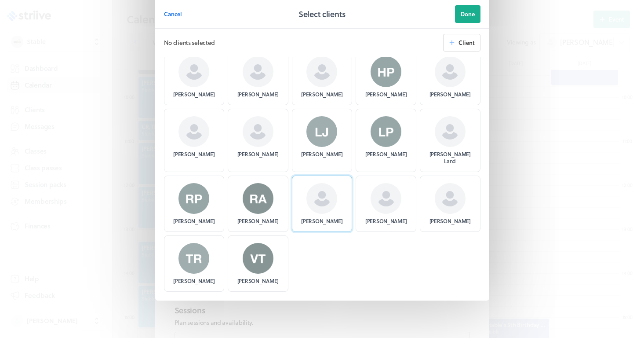 This screenshot has height=338, width=644. What do you see at coordinates (173, 14) in the screenshot?
I see `button: Cancel` at bounding box center [173, 14].